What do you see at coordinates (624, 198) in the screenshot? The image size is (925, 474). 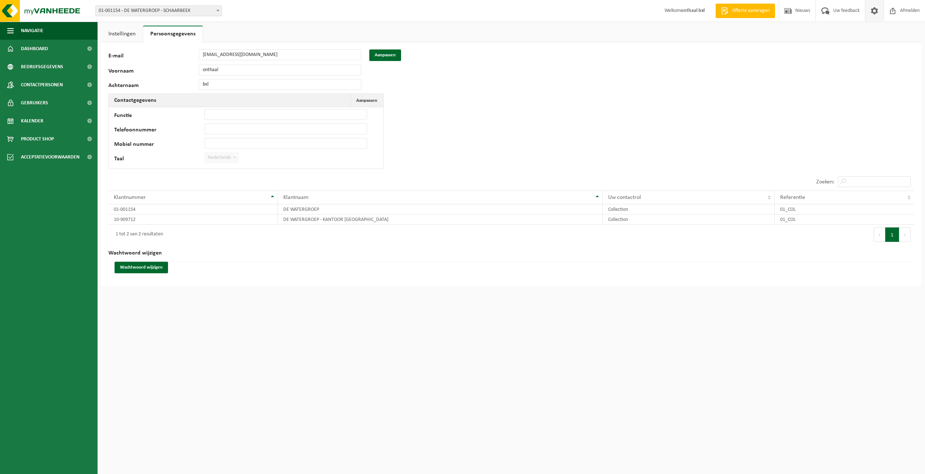 I see `span: Uw contactrol` at bounding box center [624, 198].